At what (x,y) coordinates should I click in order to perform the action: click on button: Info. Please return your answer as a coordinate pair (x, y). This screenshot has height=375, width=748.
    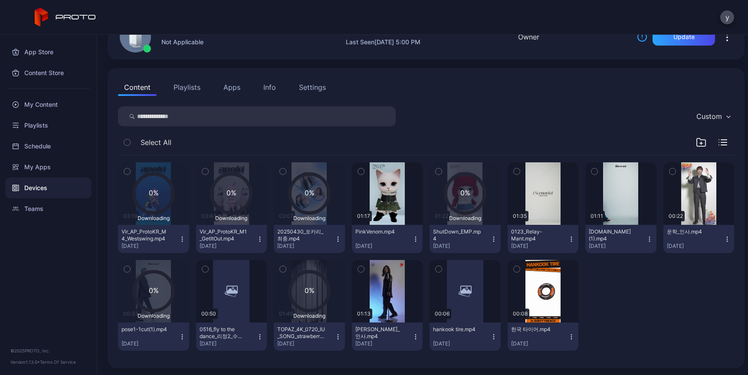
    Looking at the image, I should click on (270, 87).